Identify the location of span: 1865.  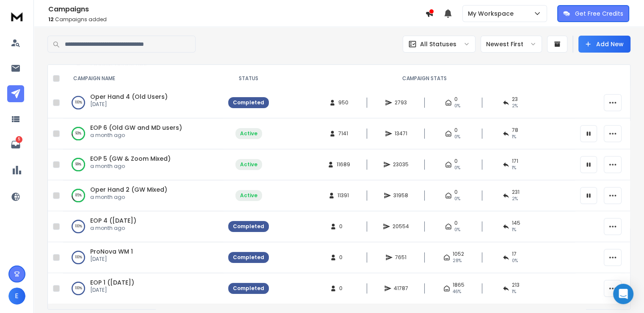
(459, 285).